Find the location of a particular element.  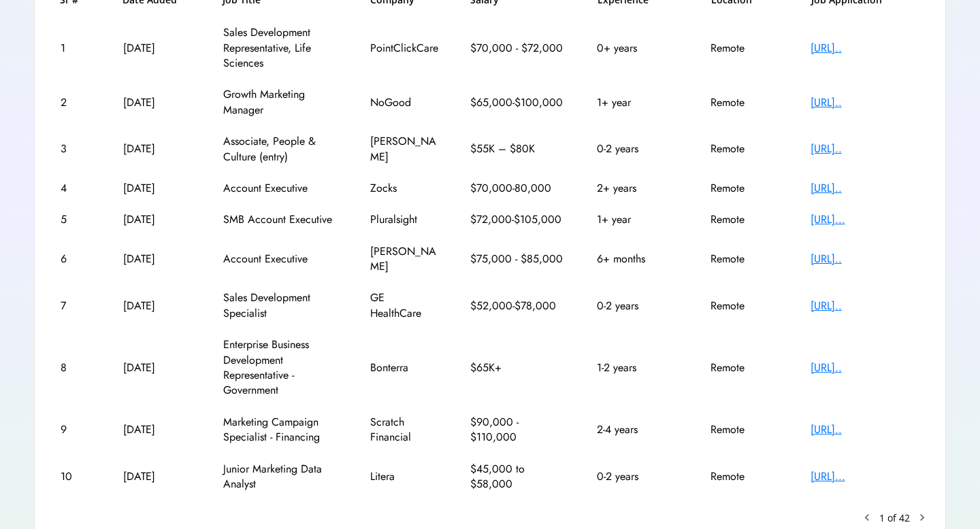

div: SMB Account Executive is located at coordinates (281, 220).